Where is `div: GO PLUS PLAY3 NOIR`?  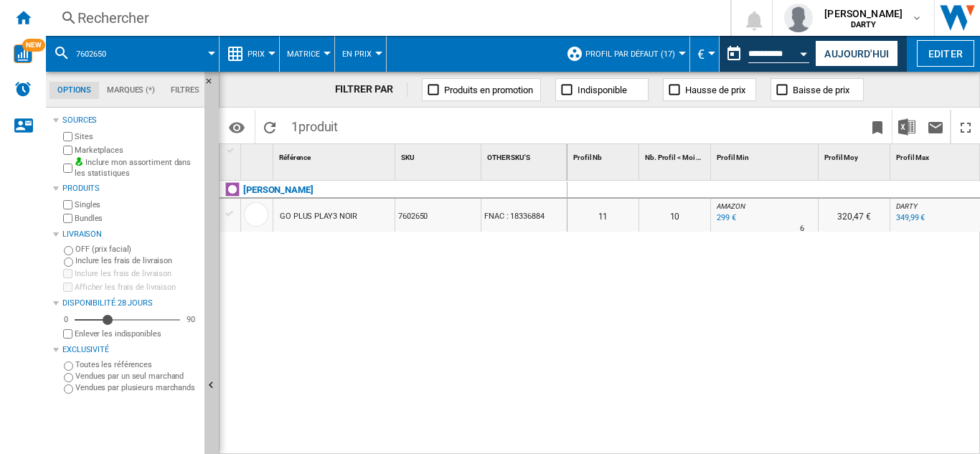
div: GO PLUS PLAY3 NOIR is located at coordinates (319, 217).